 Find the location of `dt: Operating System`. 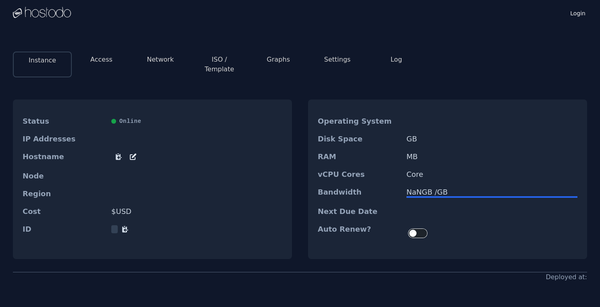

dt: Operating System is located at coordinates (359, 121).